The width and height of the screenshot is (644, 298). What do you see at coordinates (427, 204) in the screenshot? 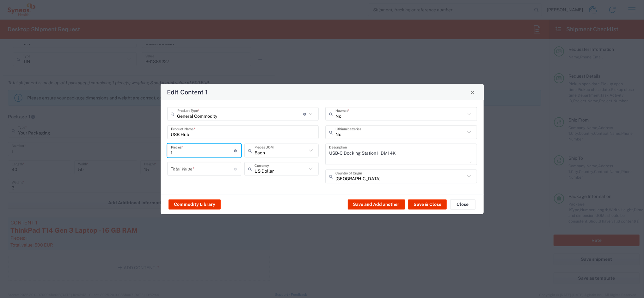
I see `button: Save & Close` at bounding box center [427, 204].